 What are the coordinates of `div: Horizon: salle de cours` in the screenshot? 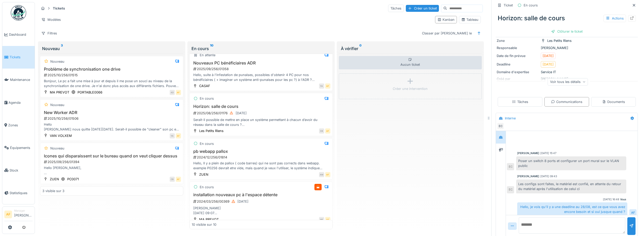 It's located at (567, 18).